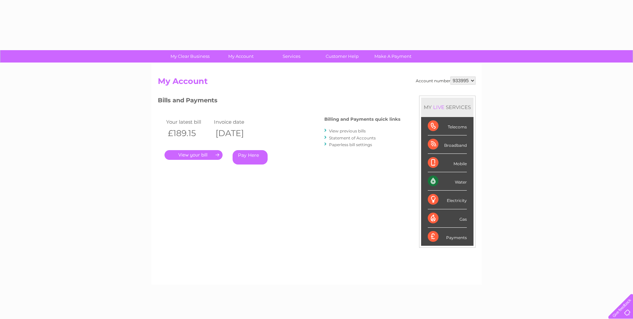 The height and width of the screenshot is (319, 633). I want to click on h2: My Account, so click(317, 83).